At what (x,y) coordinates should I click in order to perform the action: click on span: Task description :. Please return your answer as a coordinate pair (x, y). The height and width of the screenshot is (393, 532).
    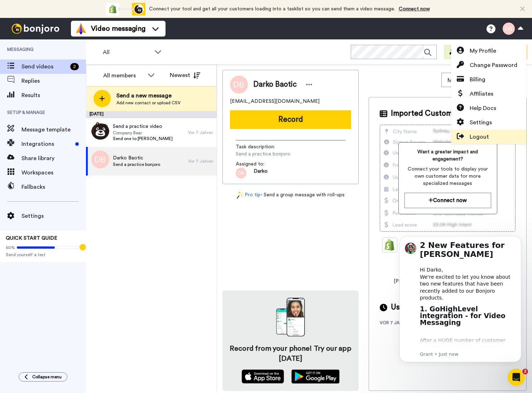
    Looking at the image, I should click on (261, 147).